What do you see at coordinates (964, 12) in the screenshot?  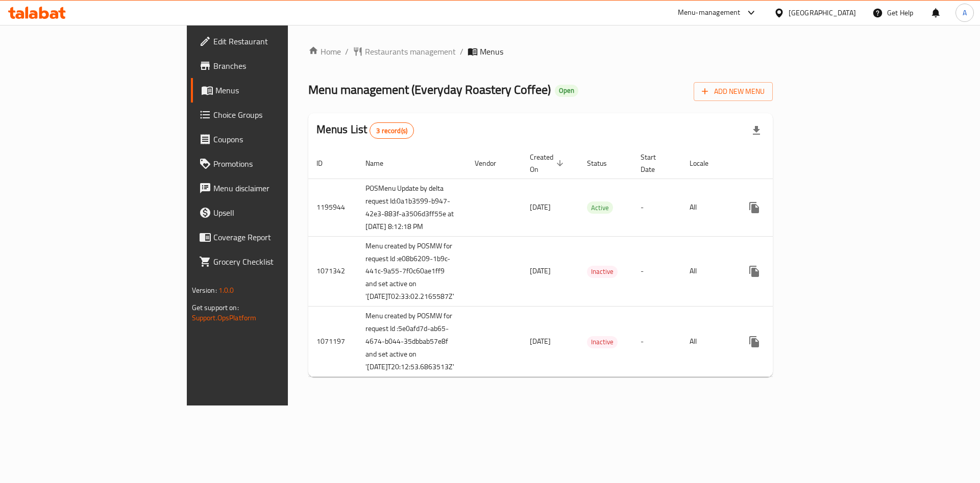 I see `span: A` at bounding box center [964, 12].